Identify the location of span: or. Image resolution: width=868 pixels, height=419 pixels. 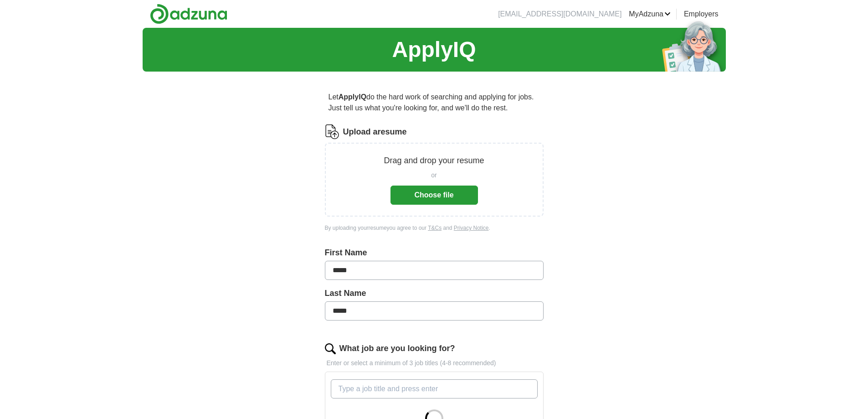
(434, 175).